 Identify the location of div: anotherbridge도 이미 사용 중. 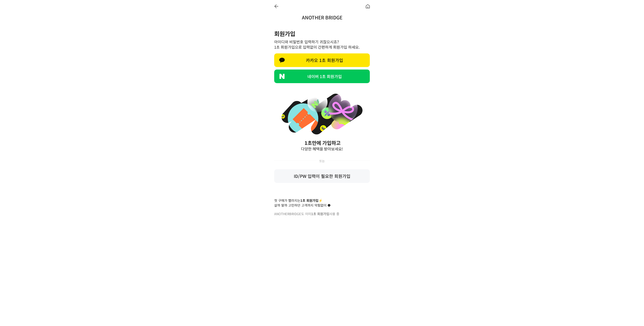
(322, 214).